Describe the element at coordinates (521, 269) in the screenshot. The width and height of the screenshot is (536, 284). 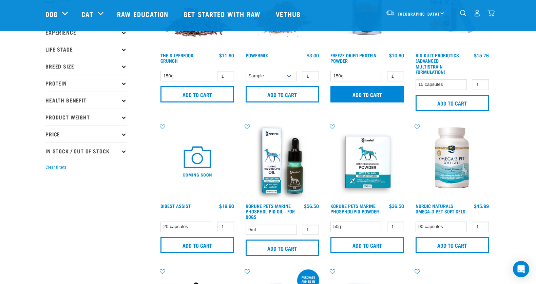
I see `div: Open Intercom Messenger` at that location.